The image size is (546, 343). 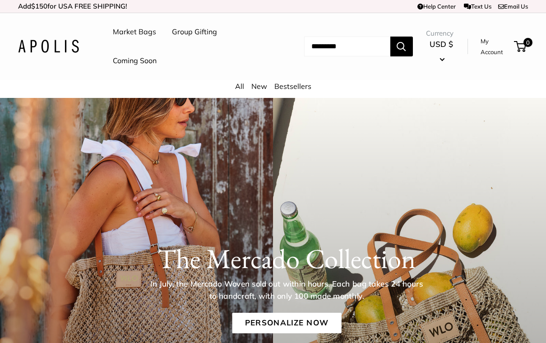 I want to click on img: Apolis, so click(x=48, y=46).